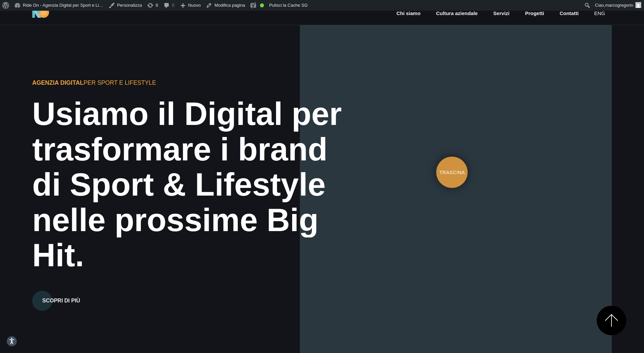 The image size is (644, 353). What do you see at coordinates (409, 13) in the screenshot?
I see `a: Chi siamo` at bounding box center [409, 13].